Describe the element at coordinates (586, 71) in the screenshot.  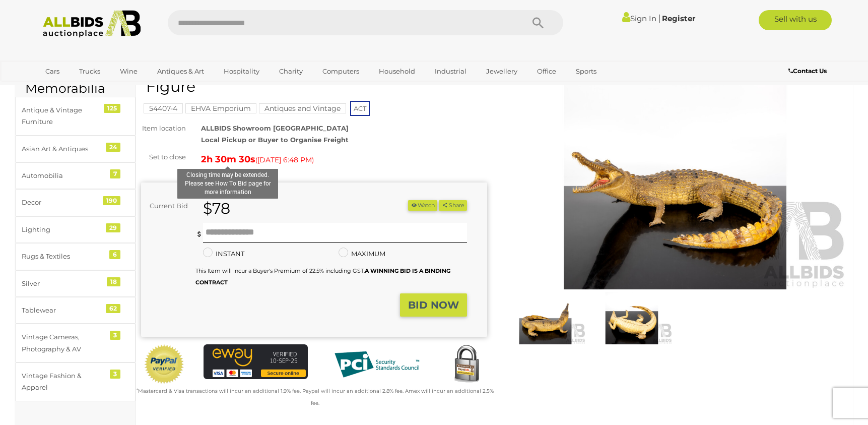
I see `a: Sports` at that location.